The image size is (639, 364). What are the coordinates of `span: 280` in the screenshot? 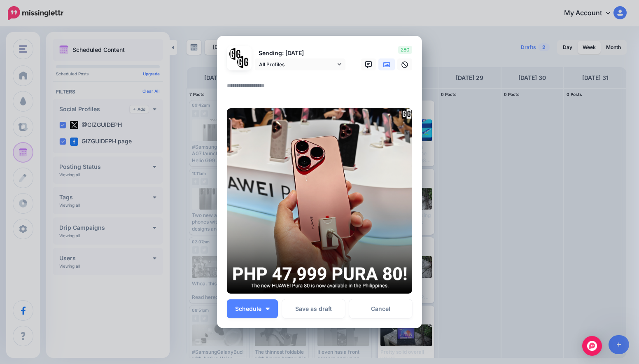 It's located at (405, 50).